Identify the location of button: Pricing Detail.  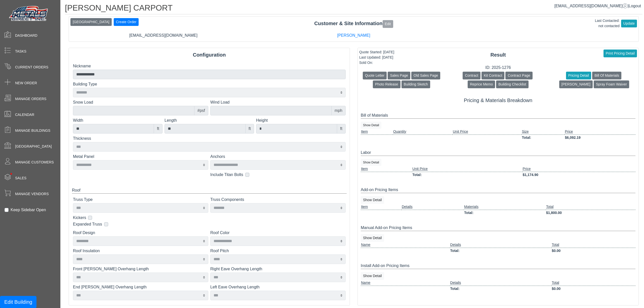
(578, 75).